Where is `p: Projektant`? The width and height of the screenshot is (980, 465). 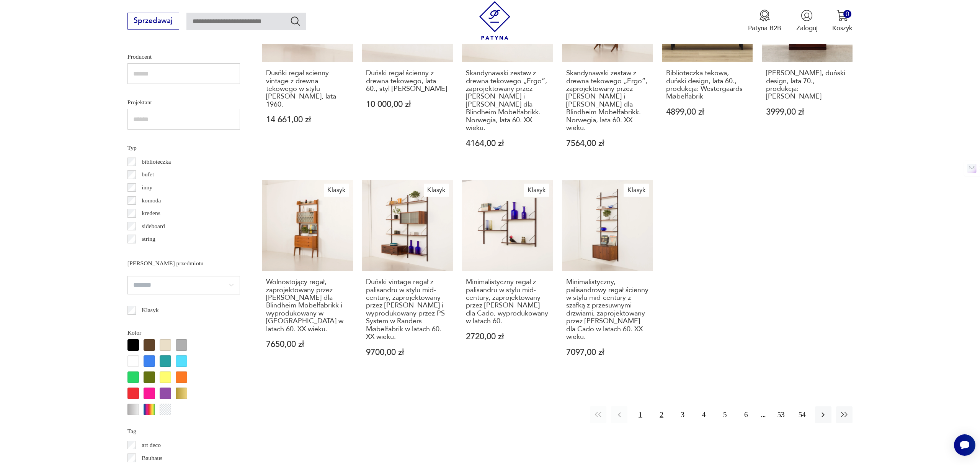 p: Projektant is located at coordinates (184, 103).